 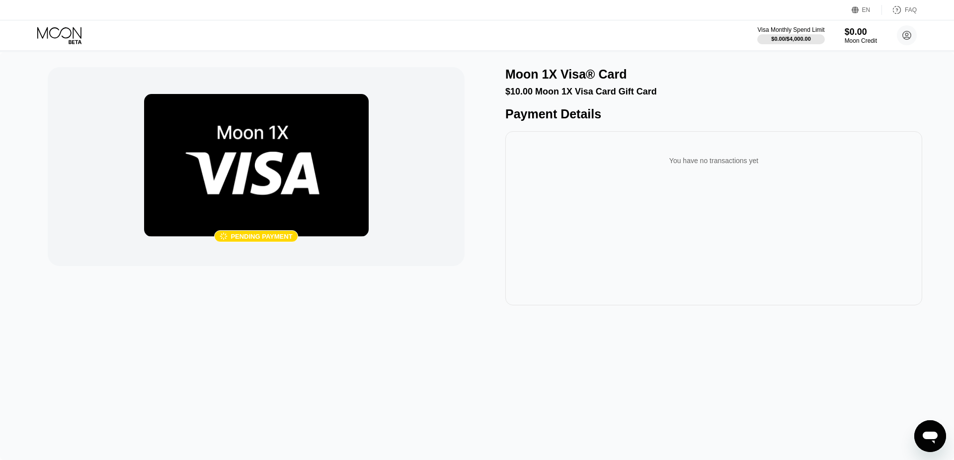 I want to click on div: Visa Monthly Spend Limit$0.00/$4,000.00, so click(x=791, y=35).